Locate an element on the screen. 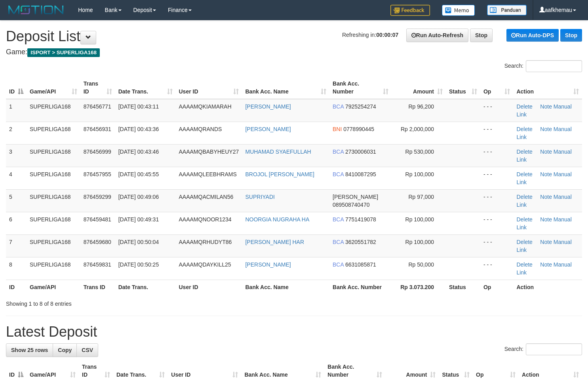 Image resolution: width=588 pixels, height=381 pixels. span: AAAAMQDAYKILL25 is located at coordinates (205, 265).